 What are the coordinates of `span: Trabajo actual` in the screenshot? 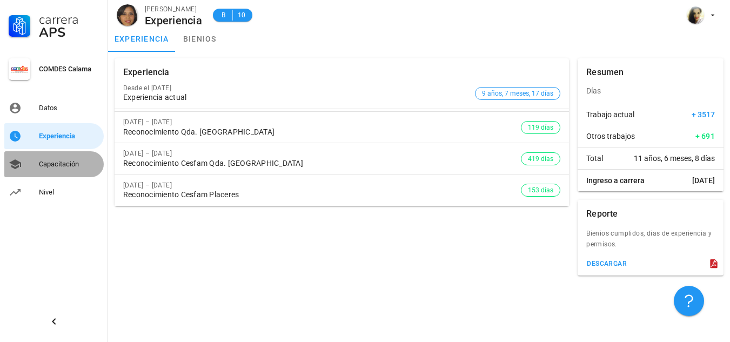 It's located at (610, 114).